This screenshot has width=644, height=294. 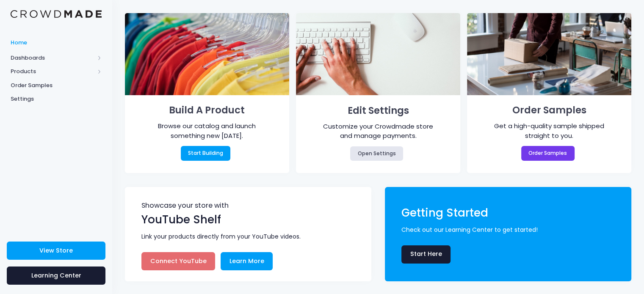 I want to click on span: Learning Center, so click(x=56, y=276).